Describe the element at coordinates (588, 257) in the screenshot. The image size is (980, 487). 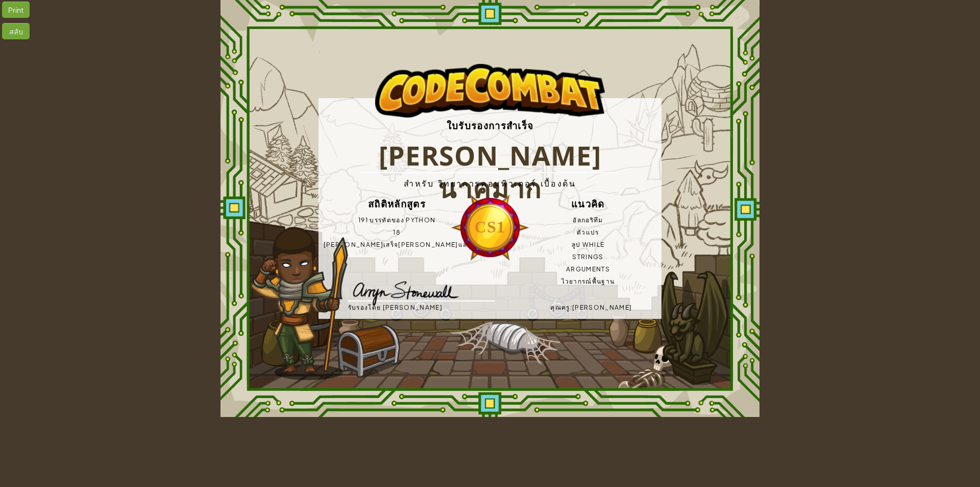
I see `li: Strings` at that location.